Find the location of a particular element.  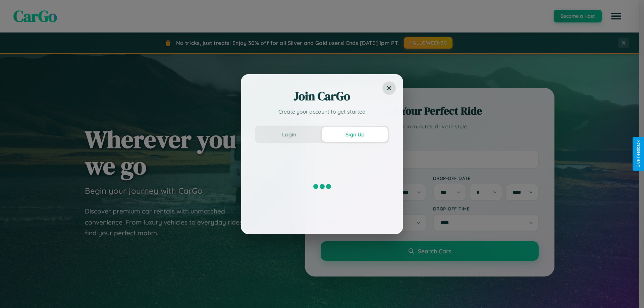

h2: Join CarGo is located at coordinates (322, 96).